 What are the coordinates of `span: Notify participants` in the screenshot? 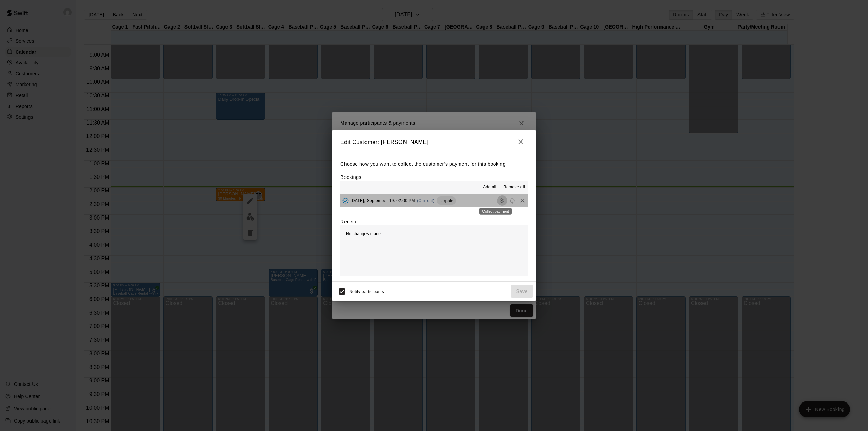 It's located at (367, 292).